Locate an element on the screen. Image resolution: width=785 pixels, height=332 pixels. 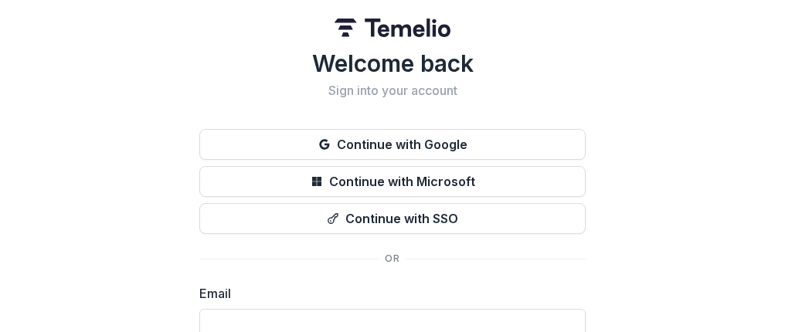
h2: Sign into your account is located at coordinates (392, 90).